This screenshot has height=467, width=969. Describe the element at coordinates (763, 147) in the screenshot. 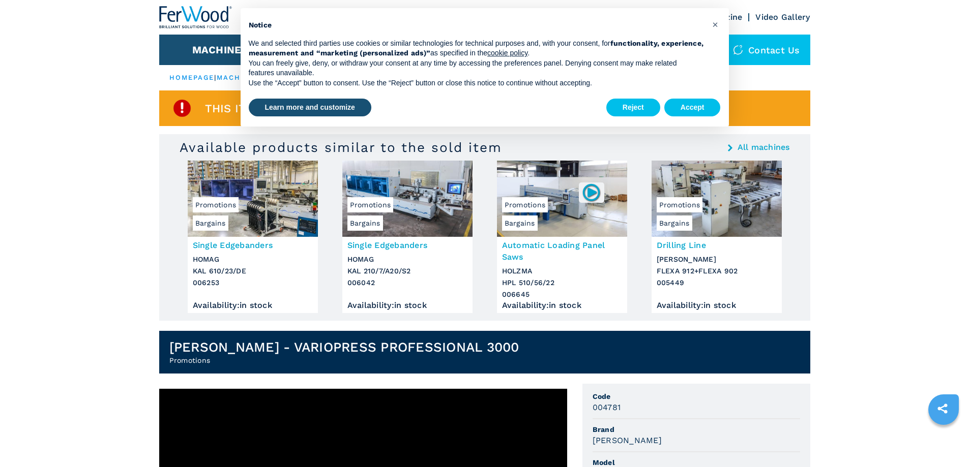

I see `a: All machines` at that location.